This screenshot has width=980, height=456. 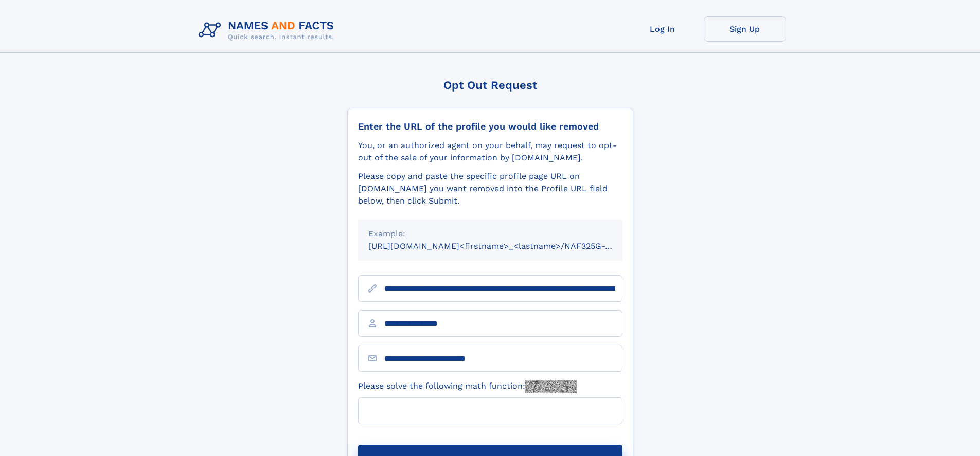 I want to click on div: Enter the URL of the profile you would like removed, so click(x=490, y=127).